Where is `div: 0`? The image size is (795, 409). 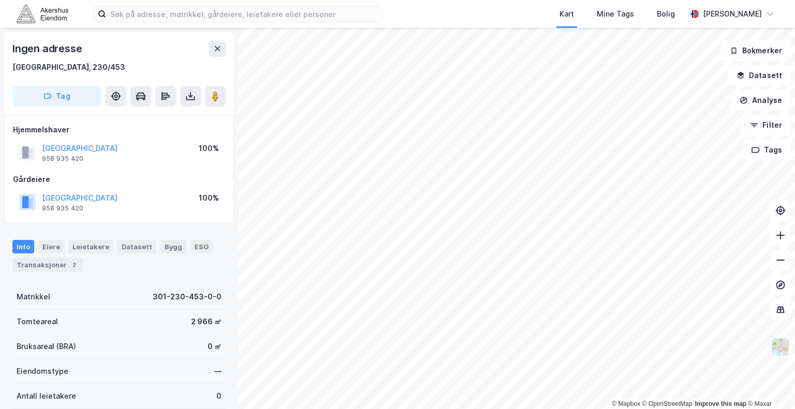 div: 0 is located at coordinates (219, 397).